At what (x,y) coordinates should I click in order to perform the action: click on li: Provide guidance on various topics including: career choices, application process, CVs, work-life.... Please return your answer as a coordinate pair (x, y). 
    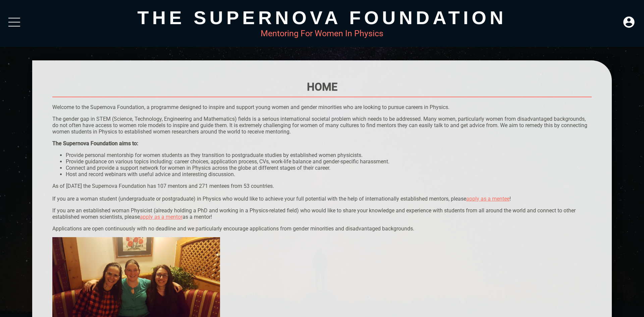
    Looking at the image, I should click on (329, 161).